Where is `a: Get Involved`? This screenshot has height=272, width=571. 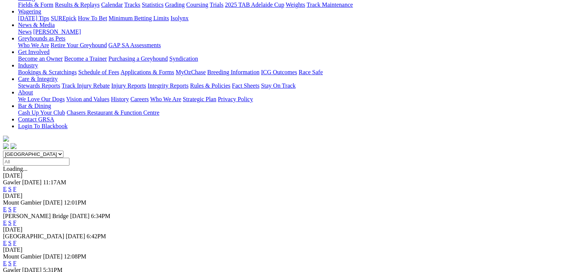
a: Get Involved is located at coordinates (34, 52).